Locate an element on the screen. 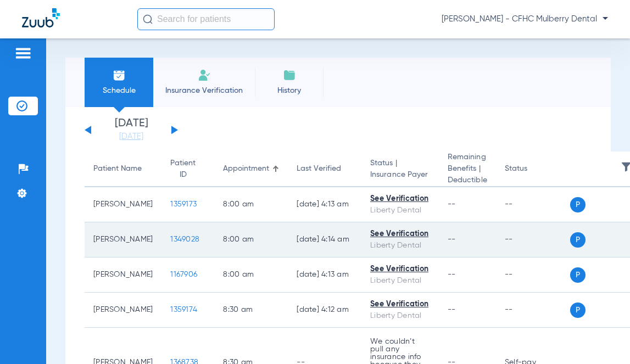  th: Status | is located at coordinates (400, 169).